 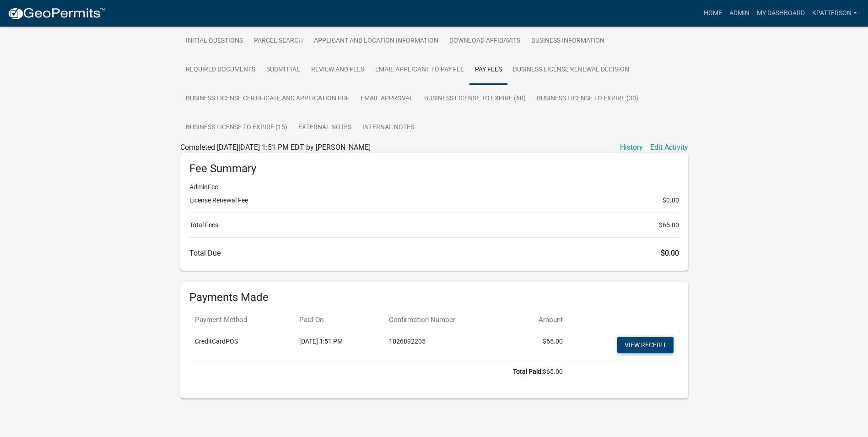 I want to click on th: Payment Method, so click(x=241, y=320).